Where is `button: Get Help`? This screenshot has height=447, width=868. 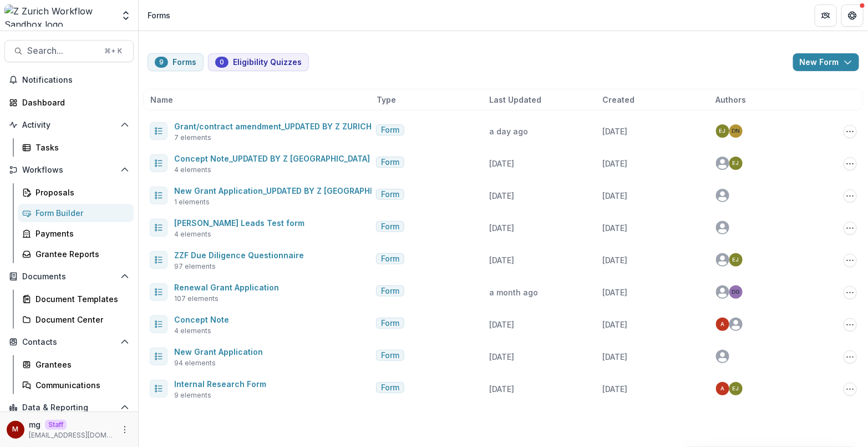 button: Get Help is located at coordinates (852, 16).